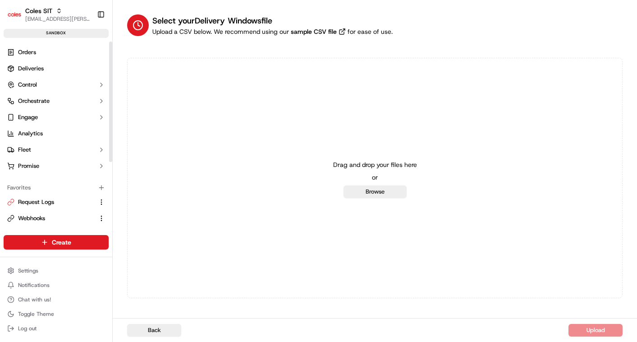 Image resolution: width=637 pixels, height=342 pixels. What do you see at coordinates (56, 150) in the screenshot?
I see `button: Fleet` at bounding box center [56, 150].